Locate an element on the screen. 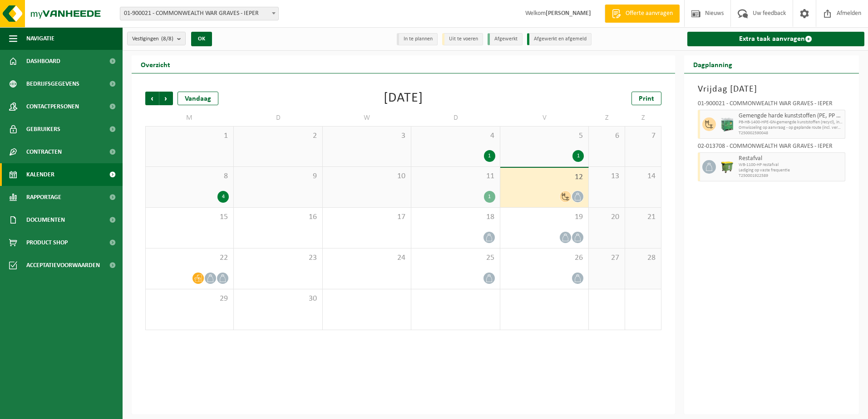  span: 9 is located at coordinates (278, 176).